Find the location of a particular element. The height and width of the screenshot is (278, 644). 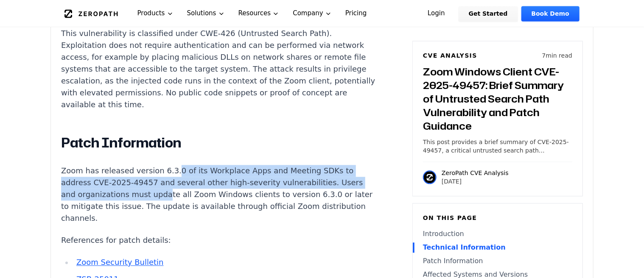

a: Login is located at coordinates (436, 14).